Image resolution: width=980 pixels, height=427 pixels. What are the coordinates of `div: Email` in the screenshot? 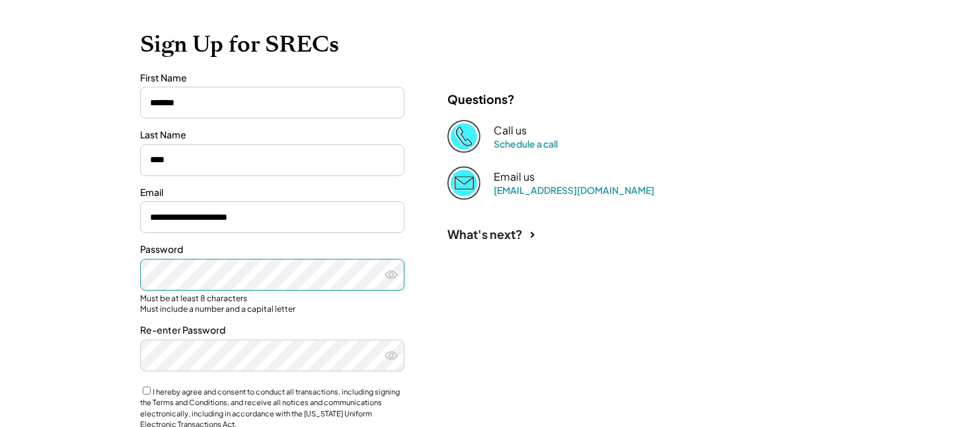 It's located at (272, 193).